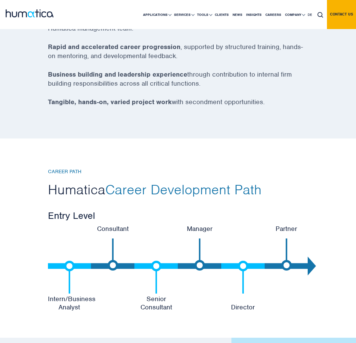 The image size is (356, 343). What do you see at coordinates (204, 15) in the screenshot?
I see `a: Tools` at bounding box center [204, 15].